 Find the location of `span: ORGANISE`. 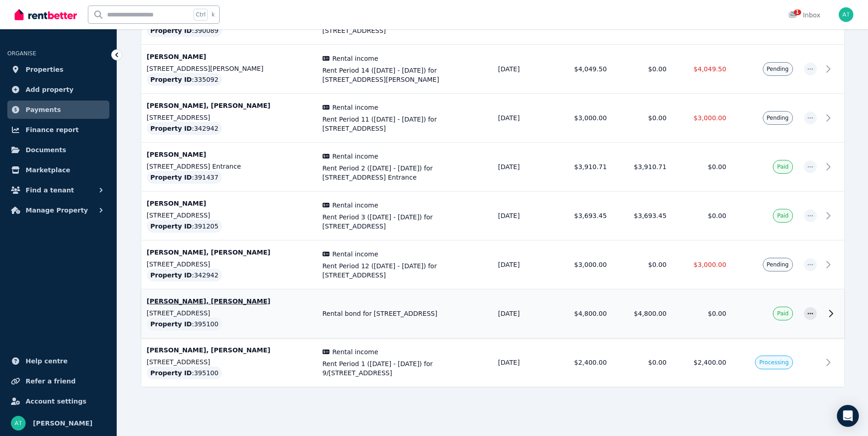

span: ORGANISE is located at coordinates (21, 54).